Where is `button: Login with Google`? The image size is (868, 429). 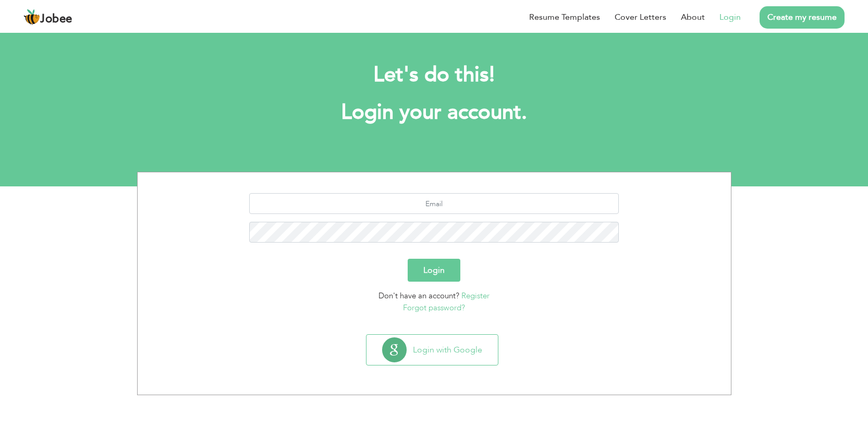 button: Login with Google is located at coordinates (432, 350).